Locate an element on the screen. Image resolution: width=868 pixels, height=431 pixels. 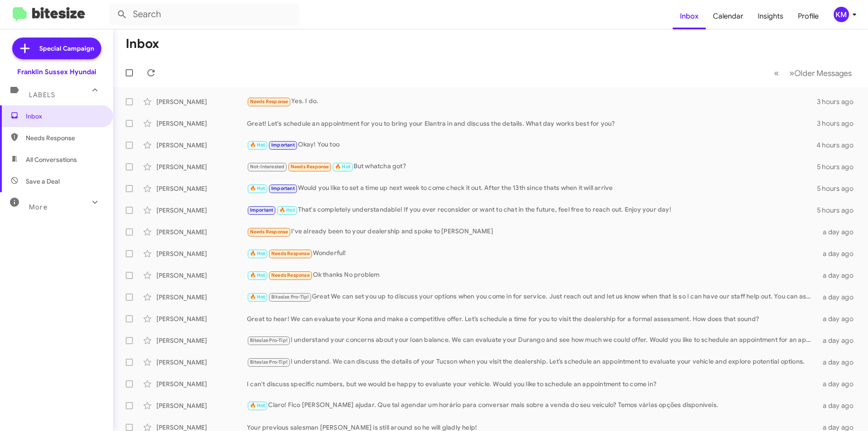
input: Search is located at coordinates (204, 14).